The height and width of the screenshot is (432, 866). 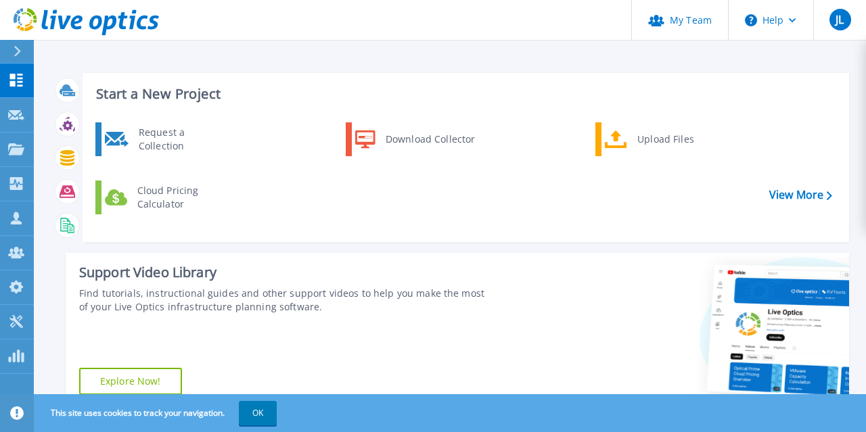 What do you see at coordinates (164, 139) in the screenshot?
I see `a: Request a Collection` at bounding box center [164, 139].